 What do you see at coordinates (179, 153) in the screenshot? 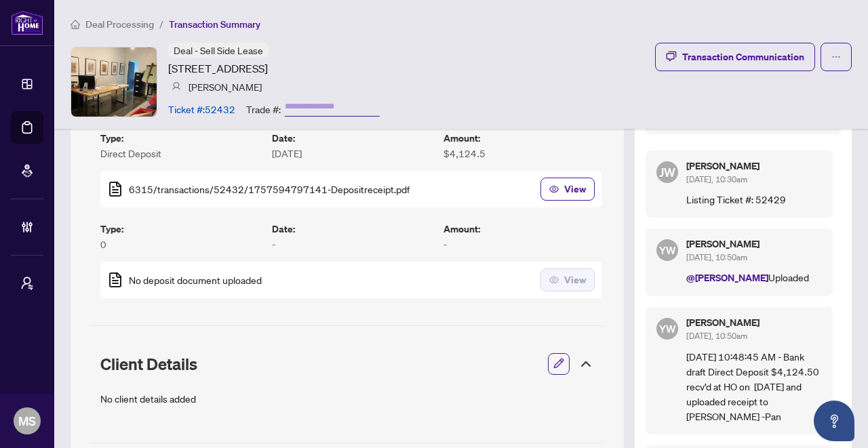
I see `article: Direct Deposit` at bounding box center [179, 153].